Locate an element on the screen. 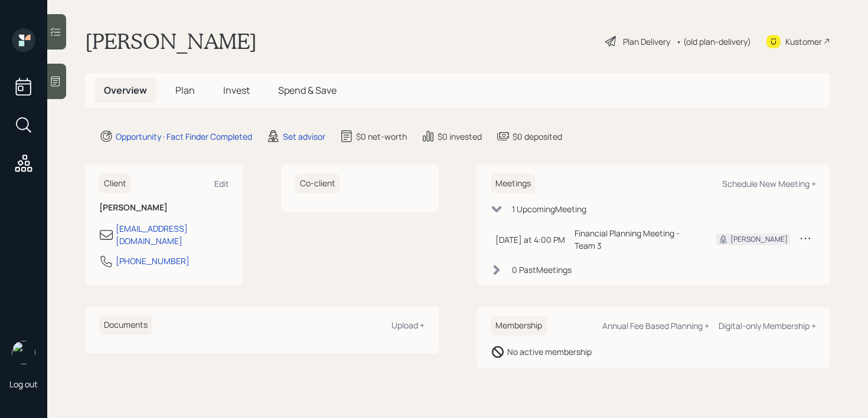  img: retirable_logo.png is located at coordinates (24, 353).